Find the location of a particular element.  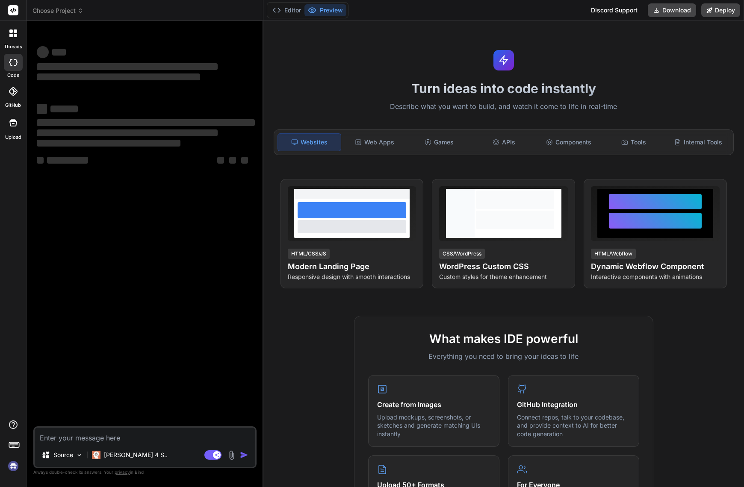

div: Websites is located at coordinates (309, 142).